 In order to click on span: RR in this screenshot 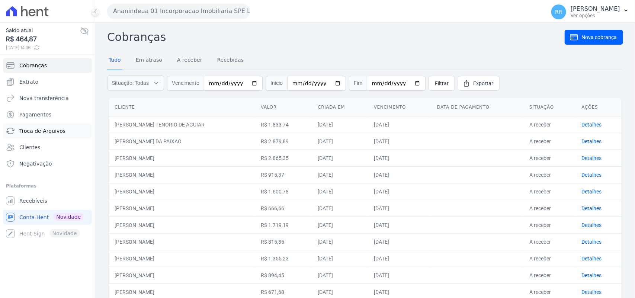, I will do `click(558, 12)`.